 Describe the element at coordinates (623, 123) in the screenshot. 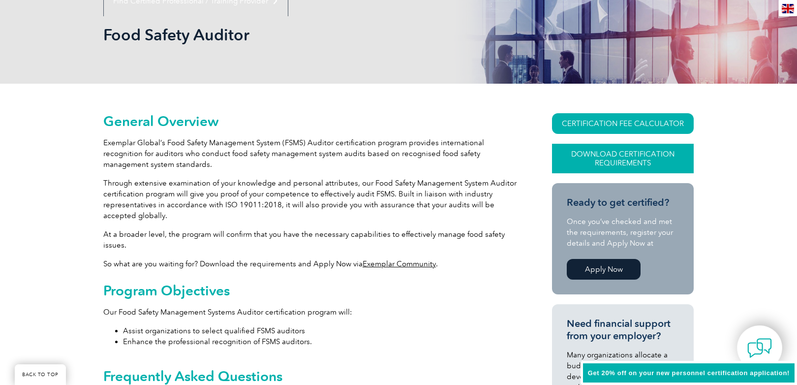

I see `a: CERTIFICATION FEE CALCULATOR` at that location.